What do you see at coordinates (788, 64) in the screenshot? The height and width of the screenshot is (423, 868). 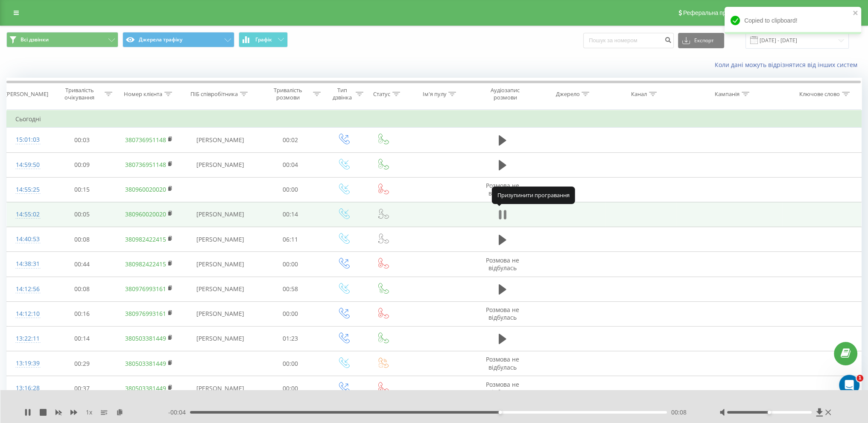 I see `a: Коли дані можуть відрізнятися вiд інших систем` at bounding box center [788, 64].